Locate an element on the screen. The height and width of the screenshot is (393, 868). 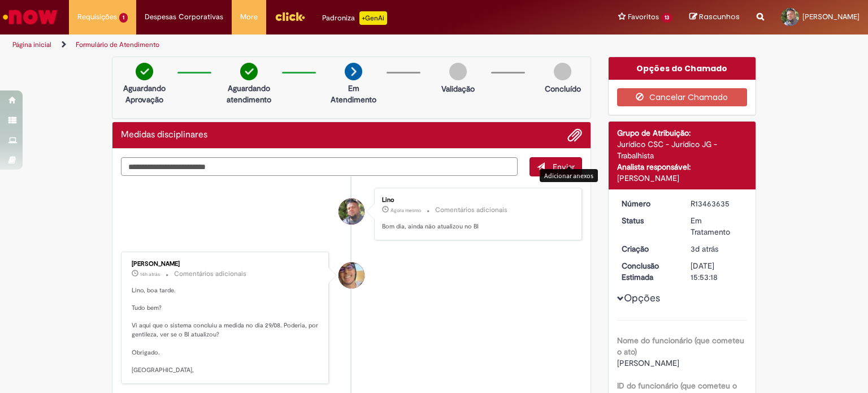
p: Aguardando atendimento is located at coordinates (248, 94).